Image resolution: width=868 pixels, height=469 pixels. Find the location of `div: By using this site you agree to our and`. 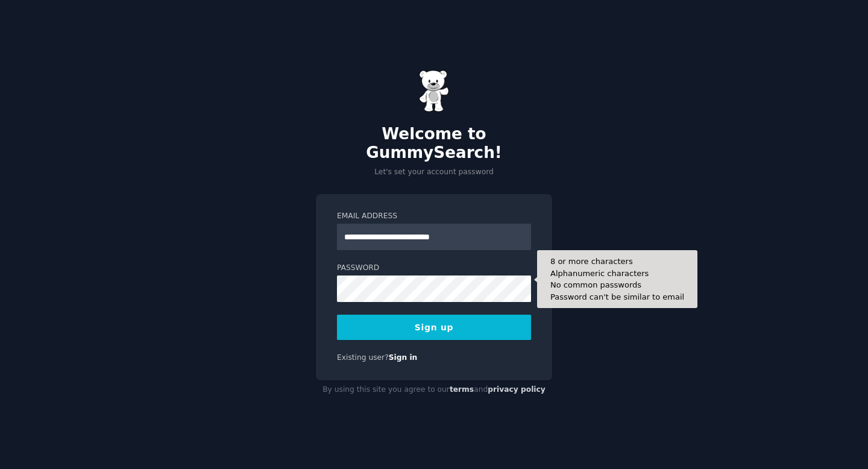

div: By using this site you agree to our and is located at coordinates (434, 390).